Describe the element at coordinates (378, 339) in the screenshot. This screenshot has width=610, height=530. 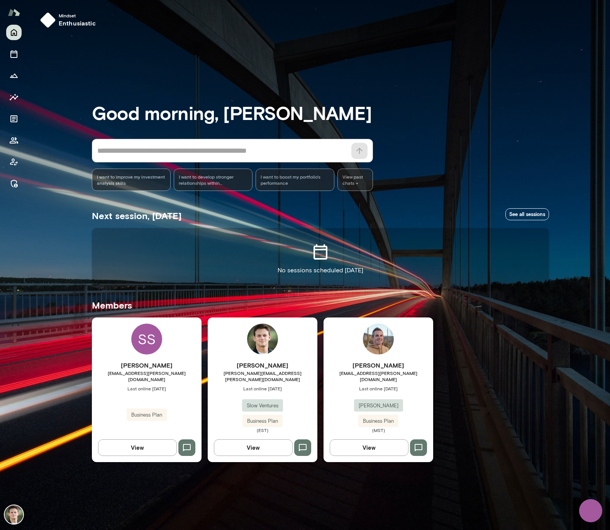
I see `img: Adam Griffin` at that location.